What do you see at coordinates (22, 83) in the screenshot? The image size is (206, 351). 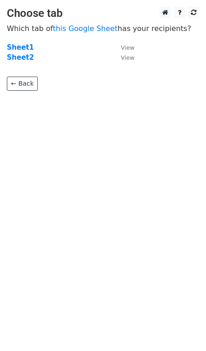 I see `a: ← Back` at bounding box center [22, 83].